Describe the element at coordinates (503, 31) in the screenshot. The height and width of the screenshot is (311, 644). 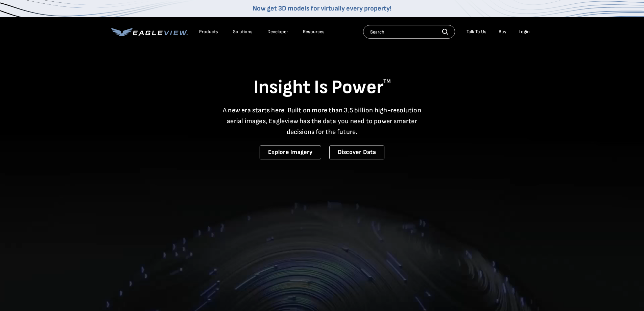
I see `a: Buy` at that location.